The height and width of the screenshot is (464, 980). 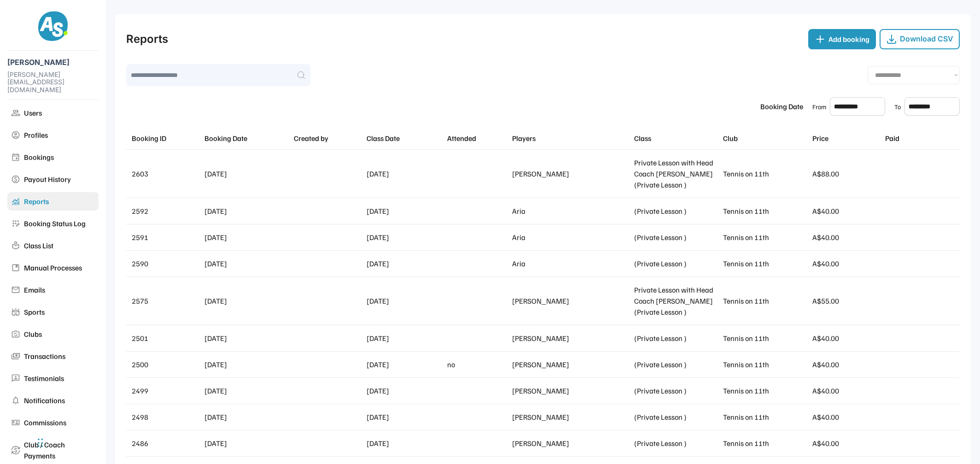 I want to click on img: local_library_24dp_909090_FILL0_wght400_GRAD0_opsz24.svg, so click(x=16, y=246).